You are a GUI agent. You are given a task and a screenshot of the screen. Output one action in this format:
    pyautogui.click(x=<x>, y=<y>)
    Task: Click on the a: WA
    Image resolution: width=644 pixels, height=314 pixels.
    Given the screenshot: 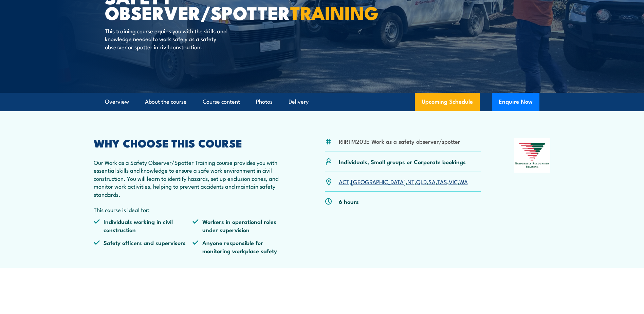 What is the action you would take?
    pyautogui.click(x=463, y=181)
    